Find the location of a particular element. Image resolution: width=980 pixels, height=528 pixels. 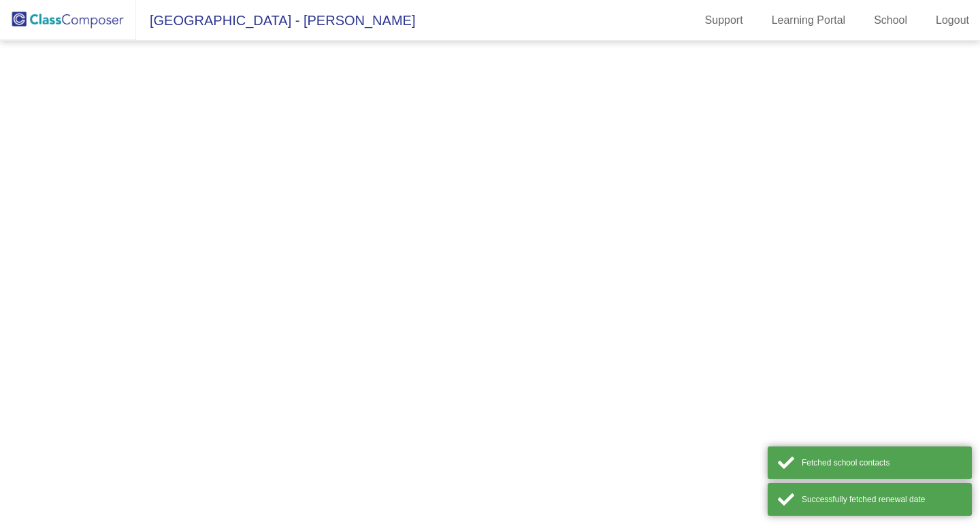

a: Logout is located at coordinates (952, 20).